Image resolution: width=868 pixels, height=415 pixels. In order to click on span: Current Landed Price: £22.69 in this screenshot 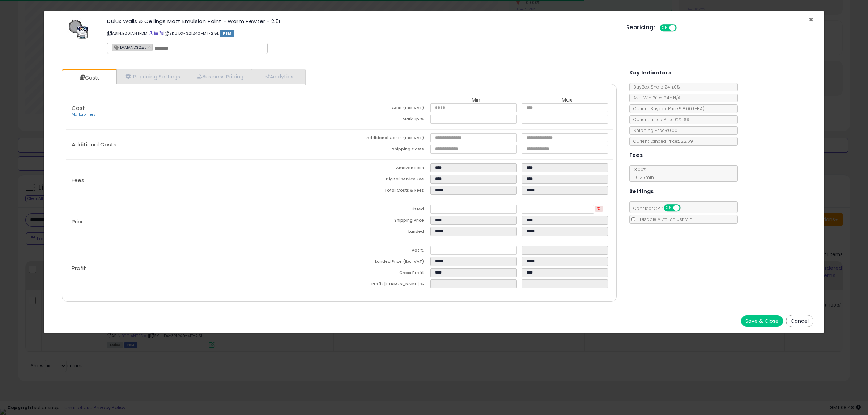, I will do `click(661, 141)`.